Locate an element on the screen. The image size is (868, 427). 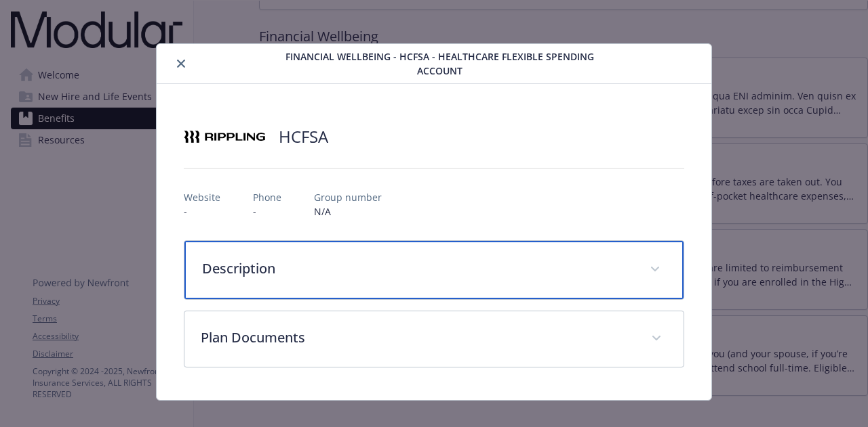
p: Description is located at coordinates (417, 269).